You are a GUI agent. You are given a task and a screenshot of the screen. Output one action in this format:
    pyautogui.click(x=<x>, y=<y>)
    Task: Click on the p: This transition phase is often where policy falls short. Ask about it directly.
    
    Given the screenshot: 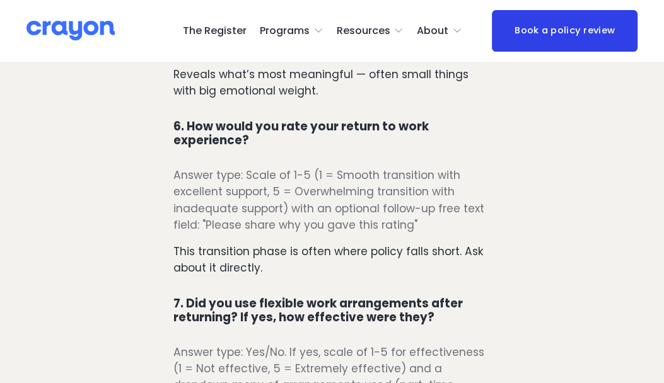 What is the action you would take?
    pyautogui.click(x=332, y=260)
    